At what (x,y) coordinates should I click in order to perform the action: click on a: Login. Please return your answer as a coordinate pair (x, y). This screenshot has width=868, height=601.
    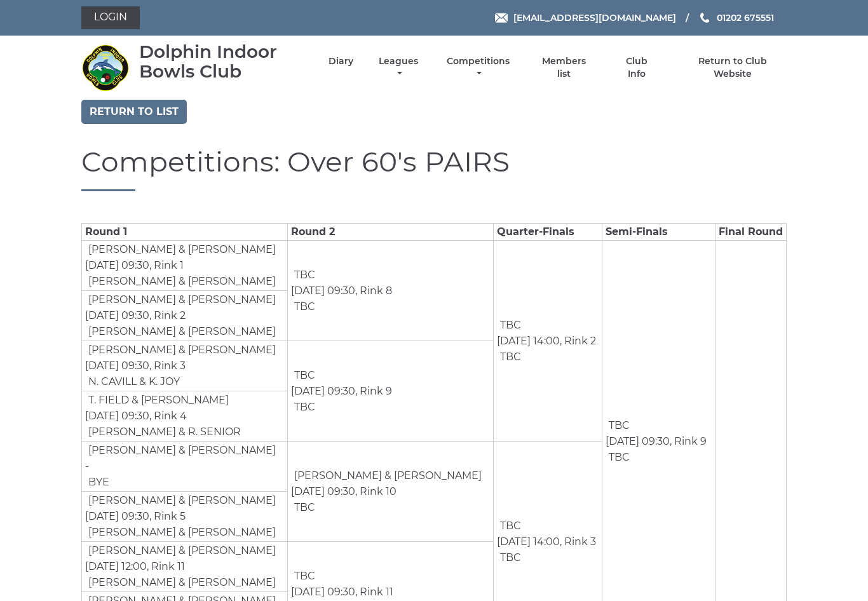
    Looking at the image, I should click on (111, 17).